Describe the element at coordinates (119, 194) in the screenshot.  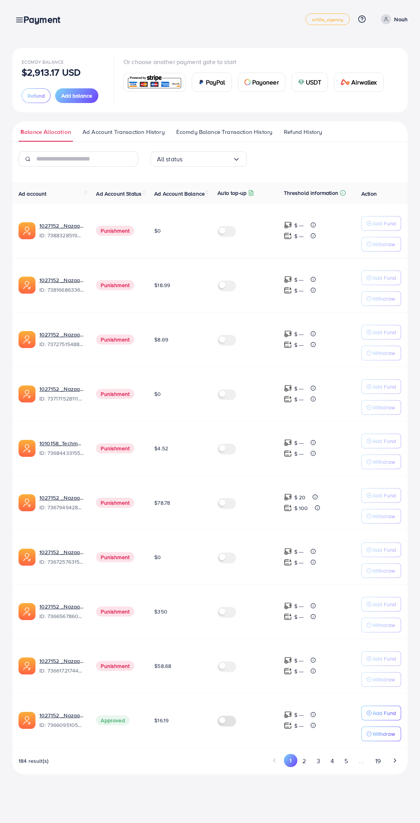
I see `span: Ad Account Status` at that location.